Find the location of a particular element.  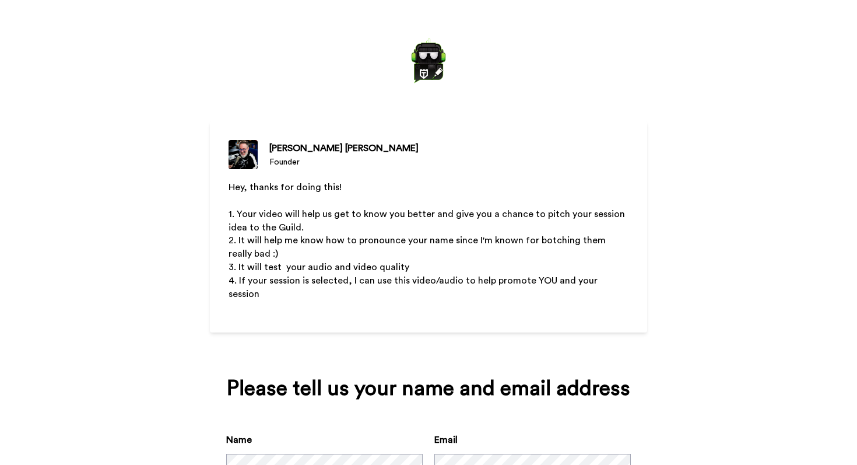

div: Please tell us your name and email address is located at coordinates (428, 388).